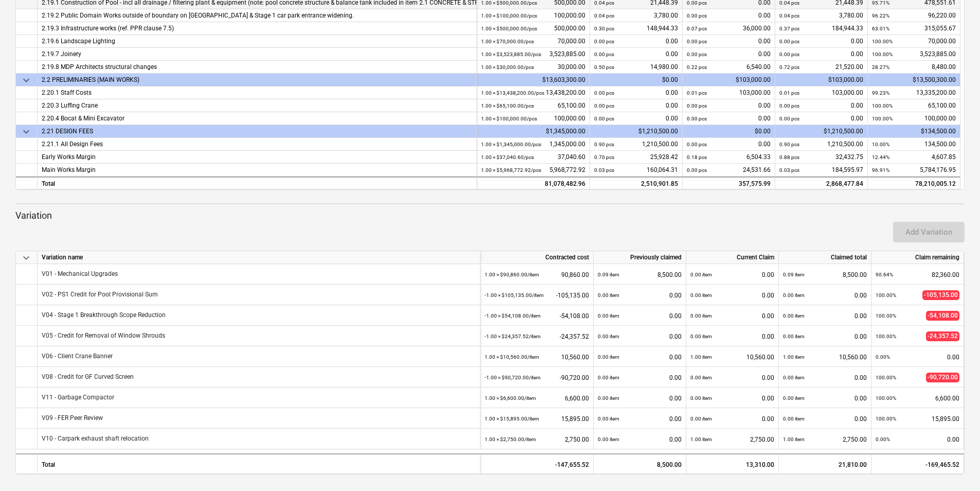  What do you see at coordinates (609, 274) in the screenshot?
I see `small: 0.09 item` at bounding box center [609, 274].